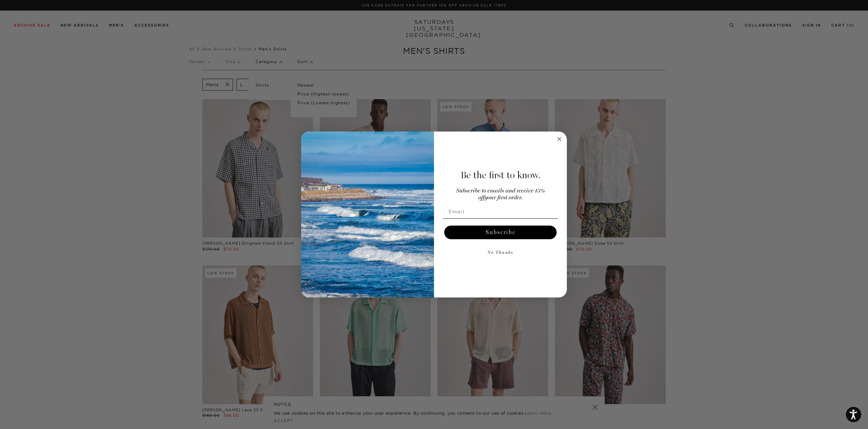  I want to click on input: Email, so click(501, 212).